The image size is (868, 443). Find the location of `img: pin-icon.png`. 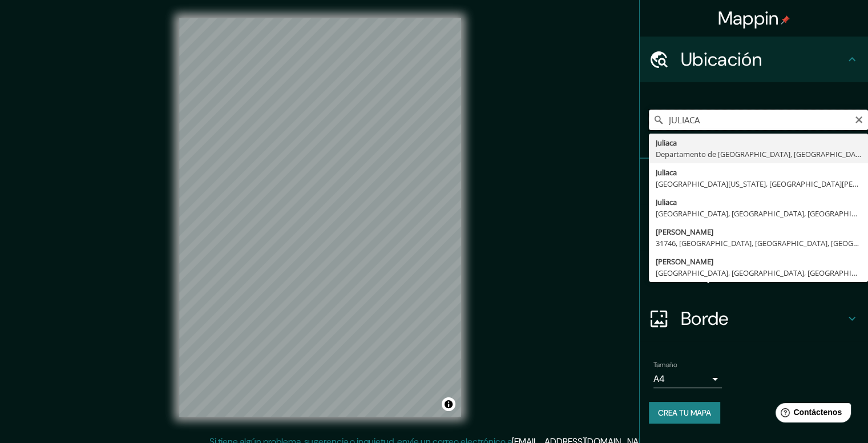

img: pin-icon.png is located at coordinates (784, 20).